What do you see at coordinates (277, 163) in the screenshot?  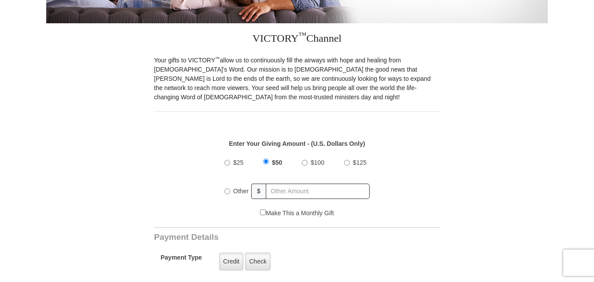 I see `span: $50` at bounding box center [277, 163].